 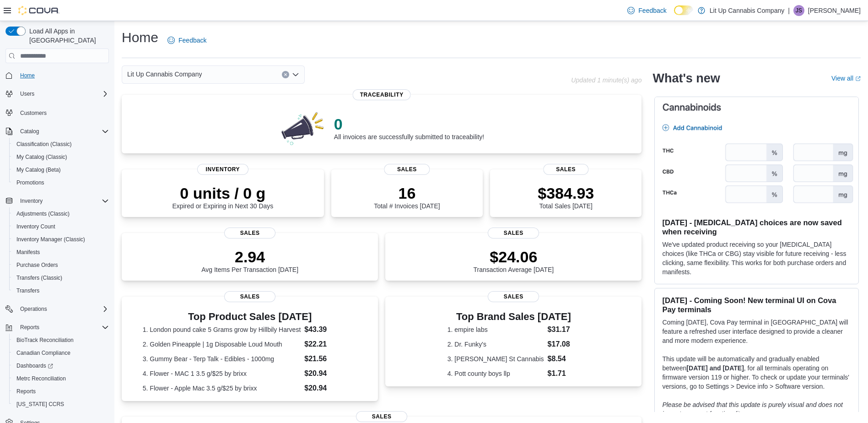 I want to click on dt: 1. empire labs, so click(x=496, y=329).